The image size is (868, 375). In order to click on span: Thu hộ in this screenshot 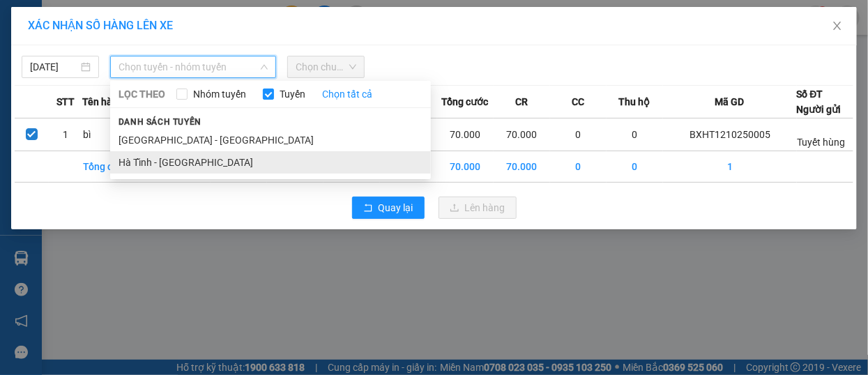, I will do `click(635, 102)`.